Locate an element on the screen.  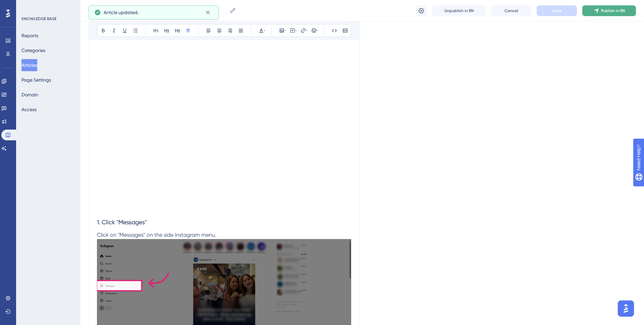
button: Articles is located at coordinates (29, 65).